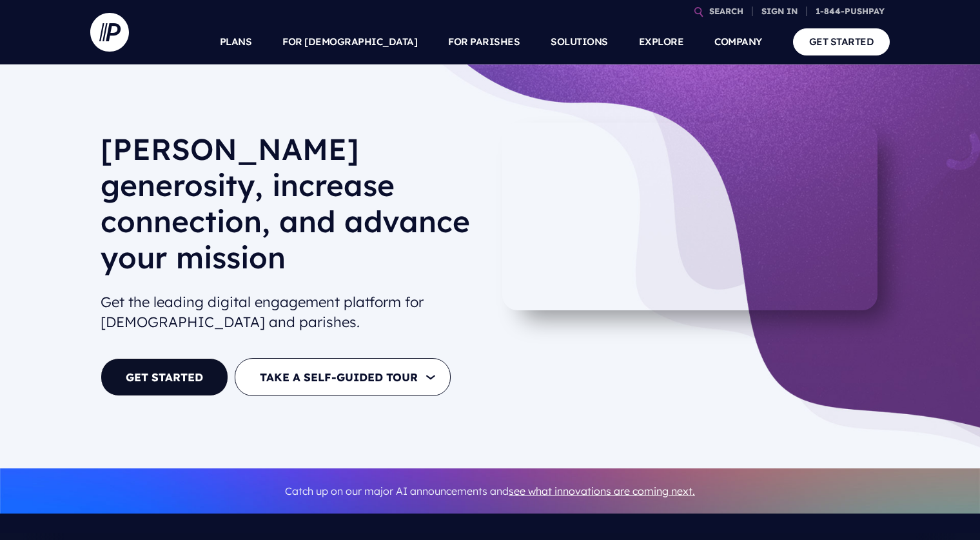 The image size is (980, 540). What do you see at coordinates (342, 377) in the screenshot?
I see `button: TAKE A SELF-GUIDED TOUR` at bounding box center [342, 377].